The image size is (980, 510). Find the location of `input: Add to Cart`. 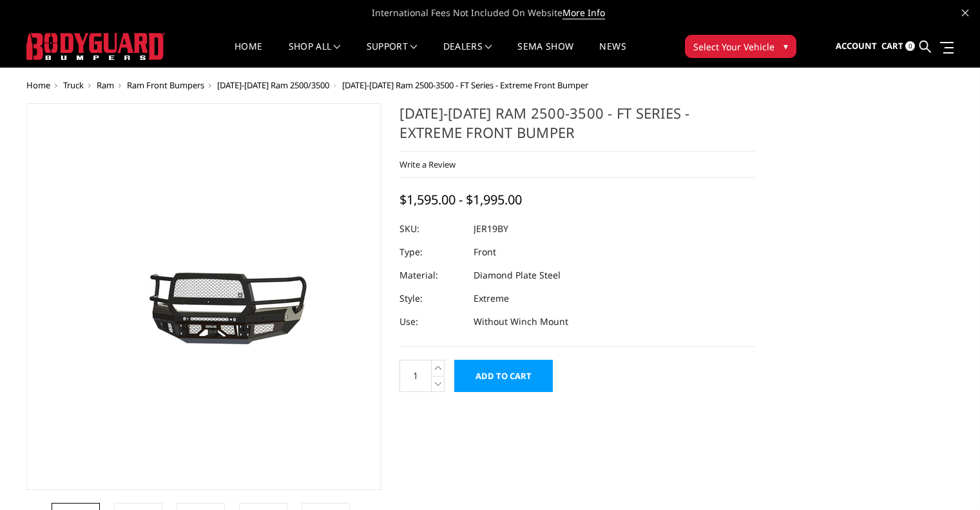

input: Add to Cart is located at coordinates (503, 376).